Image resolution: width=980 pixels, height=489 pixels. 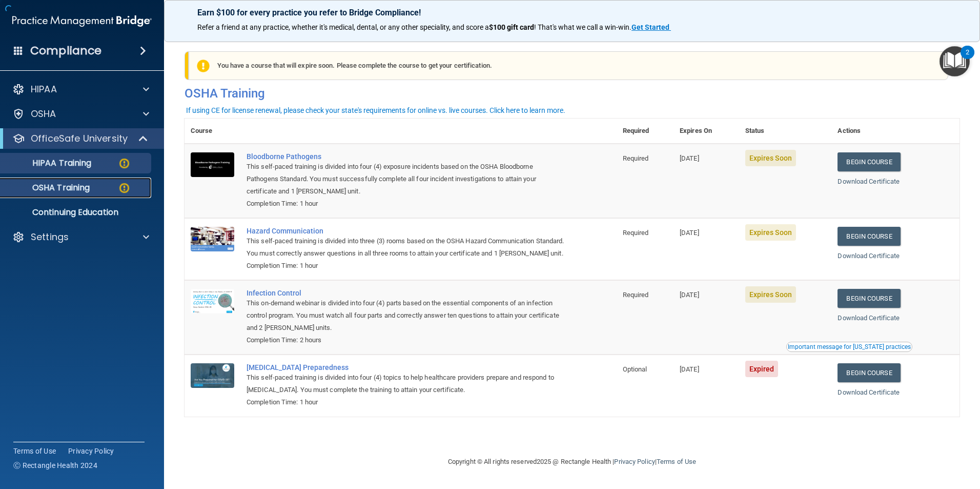 What do you see at coordinates (343, 27) in the screenshot?
I see `span: Refer a friend at any practice, whether it's medical, dental, or any other speciality, and score a` at bounding box center [343, 27].